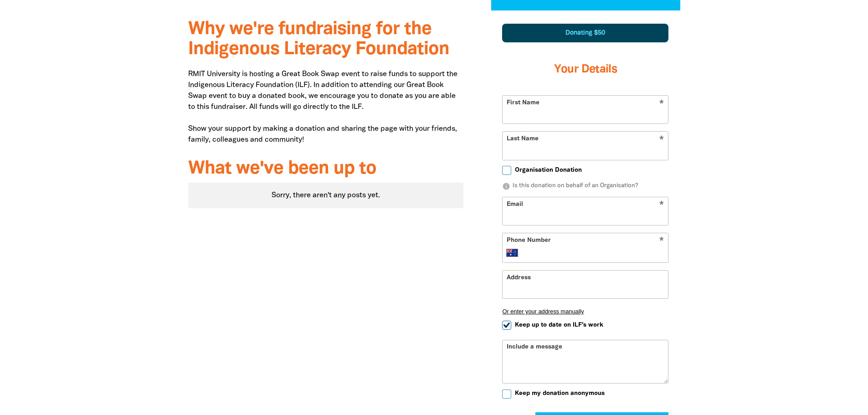 The width and height of the screenshot is (868, 415). Describe the element at coordinates (506, 326) in the screenshot. I see `input: Keep up to date on ILF's work` at that location.